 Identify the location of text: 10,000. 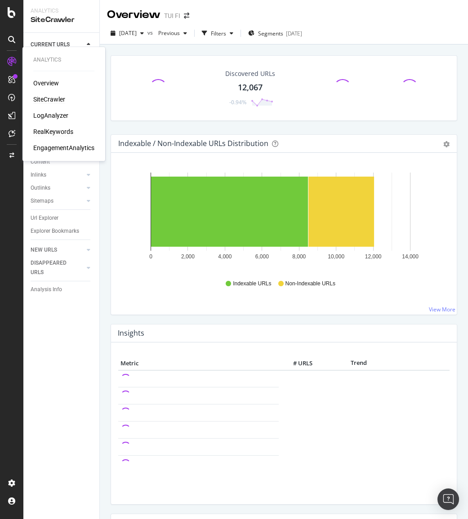
(336, 257).